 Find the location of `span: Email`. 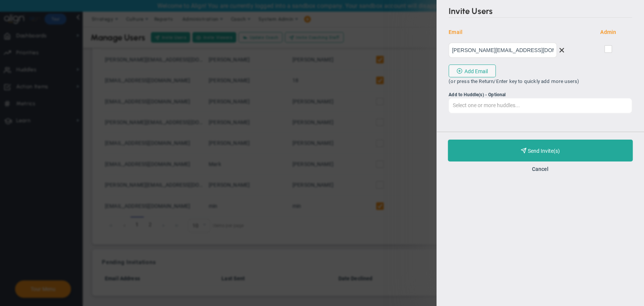

span: Email is located at coordinates (489, 32).